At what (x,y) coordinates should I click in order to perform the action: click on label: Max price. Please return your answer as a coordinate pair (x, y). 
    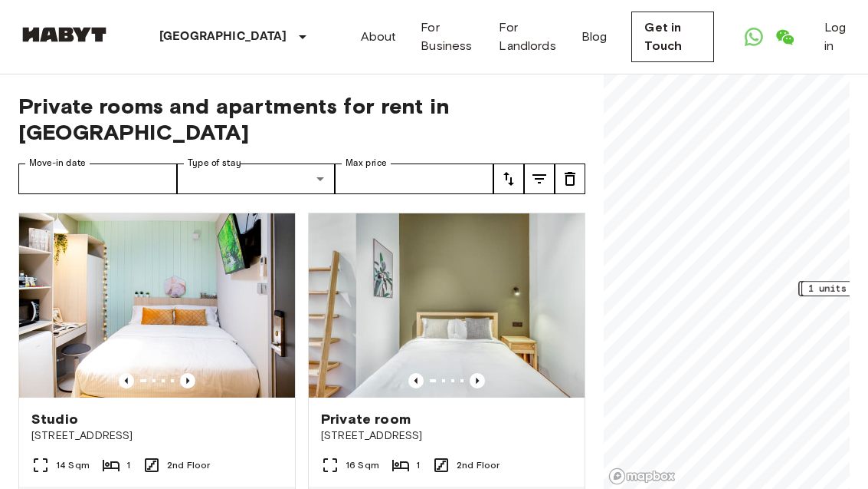
    Looking at the image, I should click on (366, 162).